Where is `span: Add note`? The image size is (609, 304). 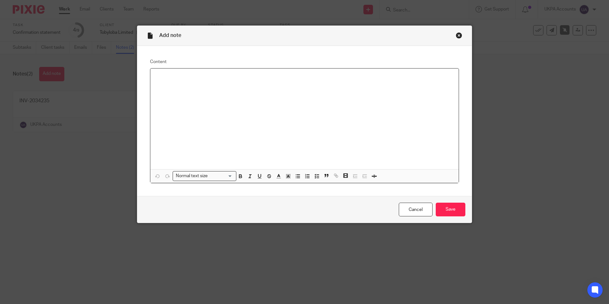 span: Add note is located at coordinates (170, 35).